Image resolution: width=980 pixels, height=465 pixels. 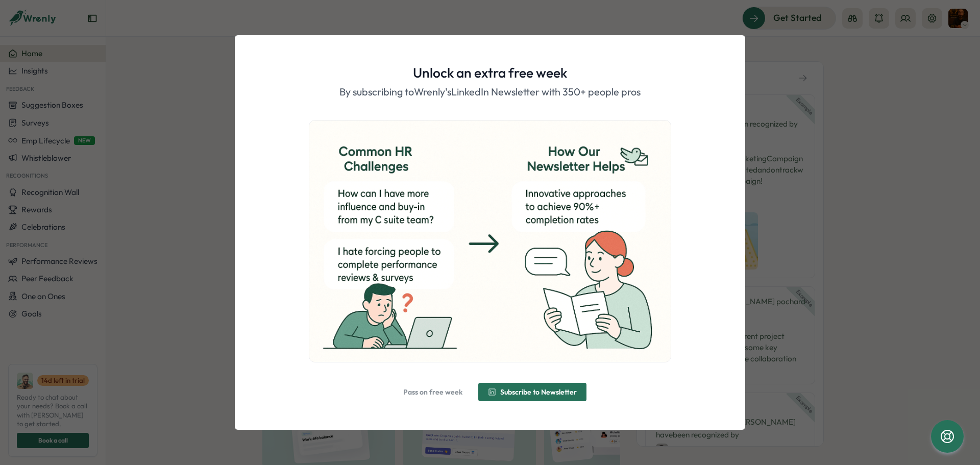 What do you see at coordinates (433, 392) in the screenshot?
I see `button: Pass on free week` at bounding box center [433, 392].